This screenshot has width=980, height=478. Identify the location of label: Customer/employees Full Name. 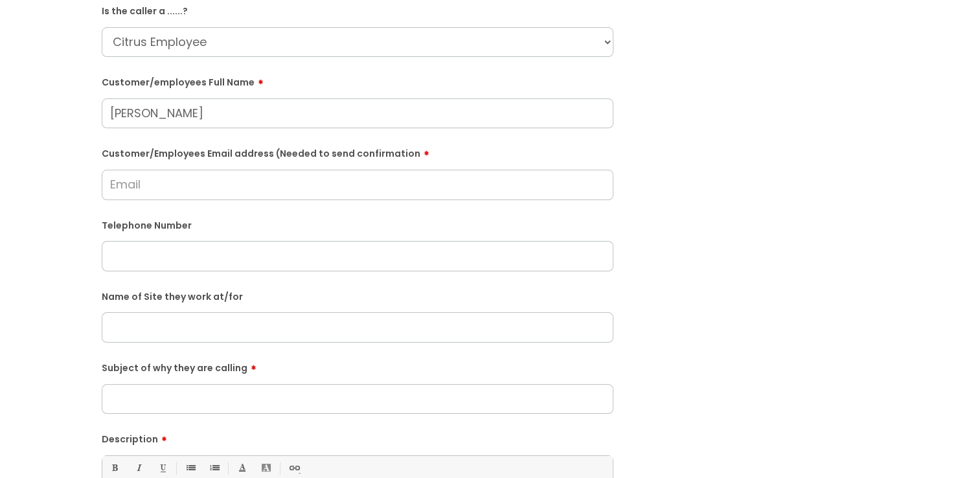
(357, 81).